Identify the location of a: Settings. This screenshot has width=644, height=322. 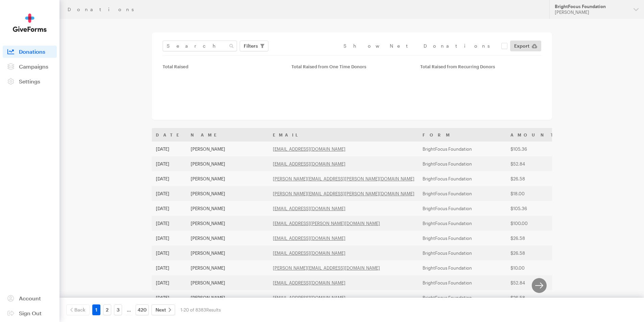
(30, 81).